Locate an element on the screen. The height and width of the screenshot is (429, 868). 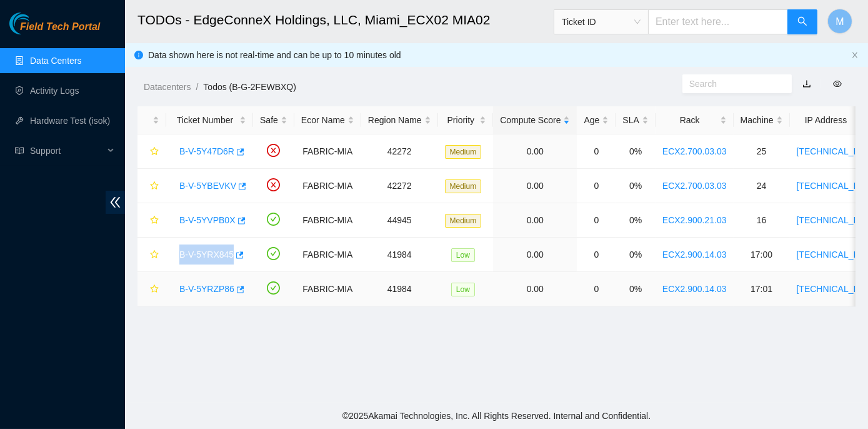
button: search is located at coordinates (802, 22).